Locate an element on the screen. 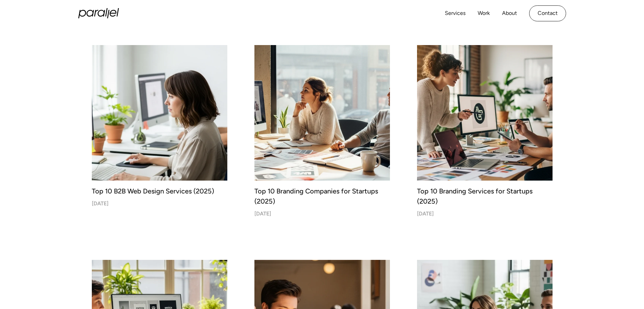 Image resolution: width=644 pixels, height=309 pixels. a: Services is located at coordinates (455, 13).